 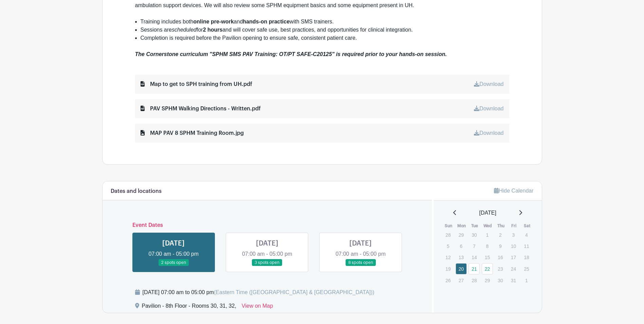 I want to click on th: Tue, so click(x=474, y=226).